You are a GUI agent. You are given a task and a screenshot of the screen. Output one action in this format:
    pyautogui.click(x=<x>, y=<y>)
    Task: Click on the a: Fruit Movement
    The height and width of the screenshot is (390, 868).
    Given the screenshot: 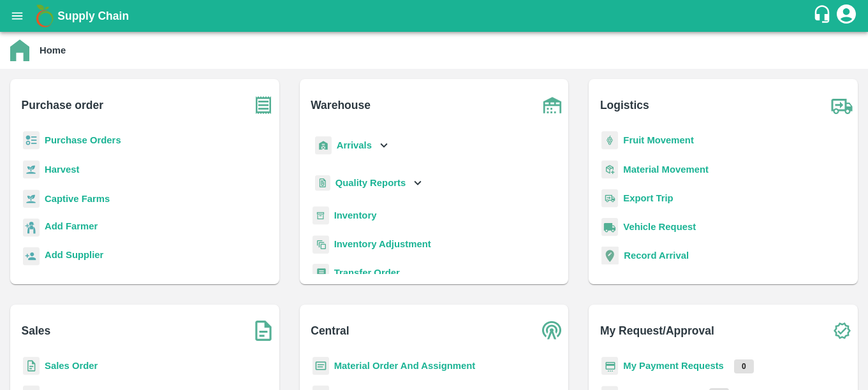 What is the action you would take?
    pyautogui.click(x=658, y=140)
    